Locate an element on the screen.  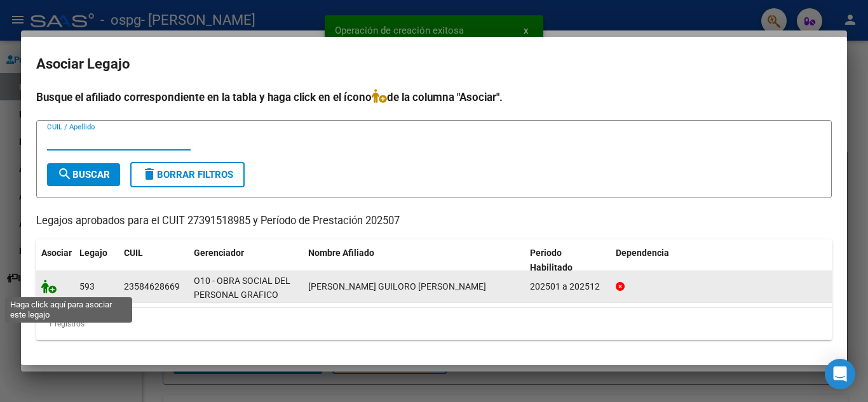
p: Legajos aprobados para el CUIT 27391518985 y Período de Prestación 202507 is located at coordinates (434, 221).